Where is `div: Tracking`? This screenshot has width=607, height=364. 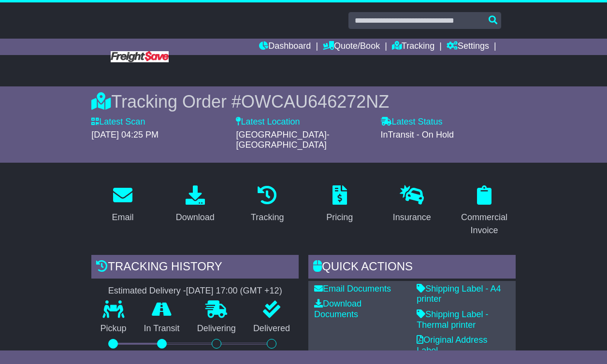
div: Tracking is located at coordinates (267, 217).